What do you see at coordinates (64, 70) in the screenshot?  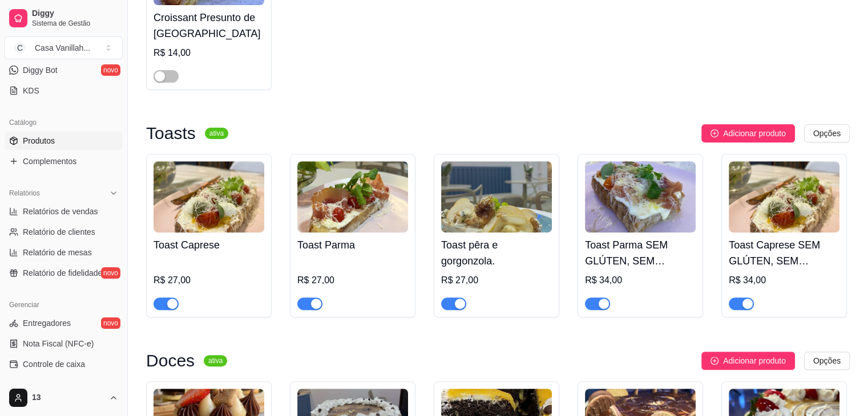 I see `a: Diggy Botnovo` at bounding box center [64, 70].